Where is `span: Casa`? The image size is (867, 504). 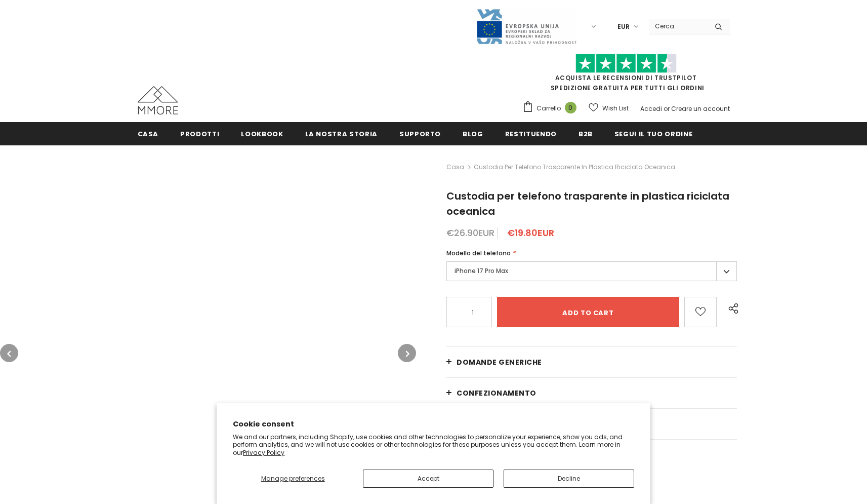 span: Casa is located at coordinates (148, 134).